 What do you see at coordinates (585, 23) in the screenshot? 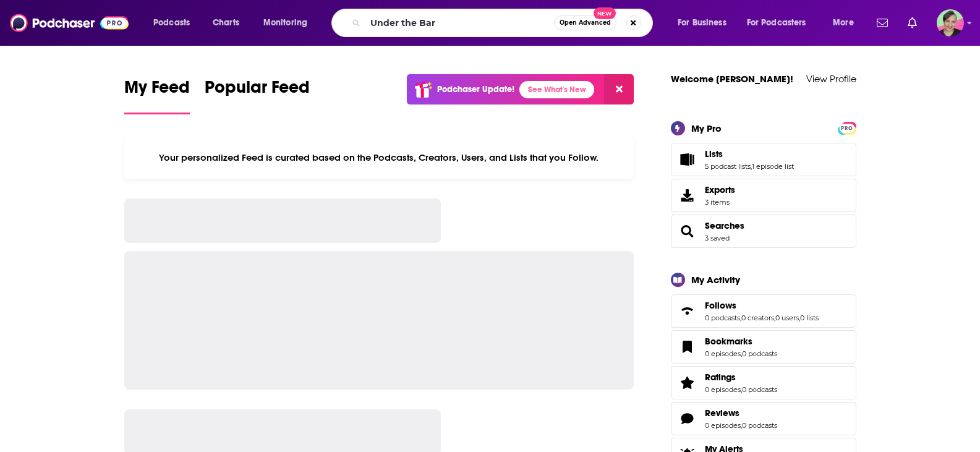
I see `button: Open AdvancedNew` at bounding box center [585, 23].